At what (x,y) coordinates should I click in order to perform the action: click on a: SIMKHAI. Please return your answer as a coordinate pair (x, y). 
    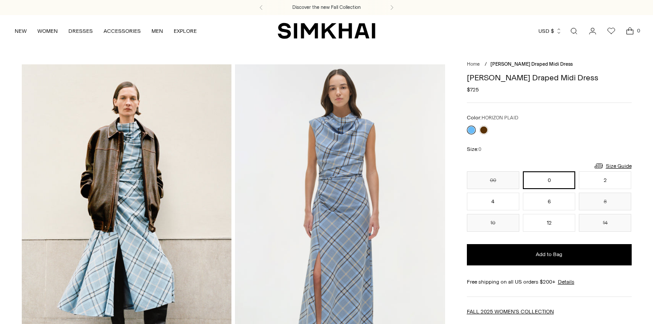
    Looking at the image, I should click on (326, 31).